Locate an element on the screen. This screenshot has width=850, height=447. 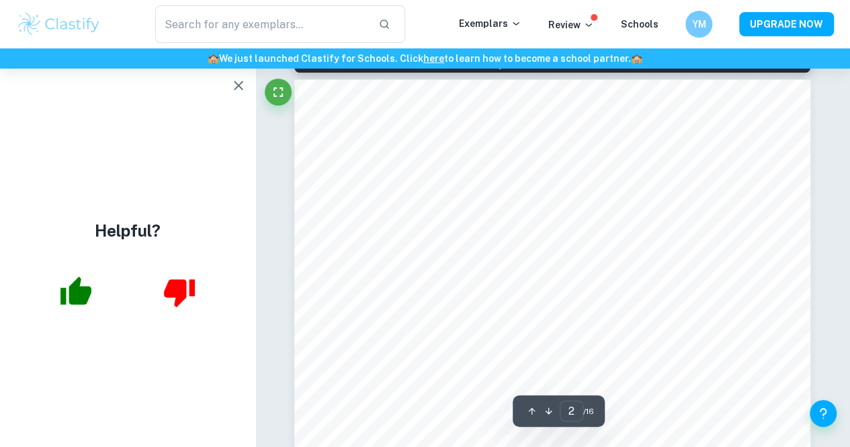
h4: Helpful? is located at coordinates (128, 230).